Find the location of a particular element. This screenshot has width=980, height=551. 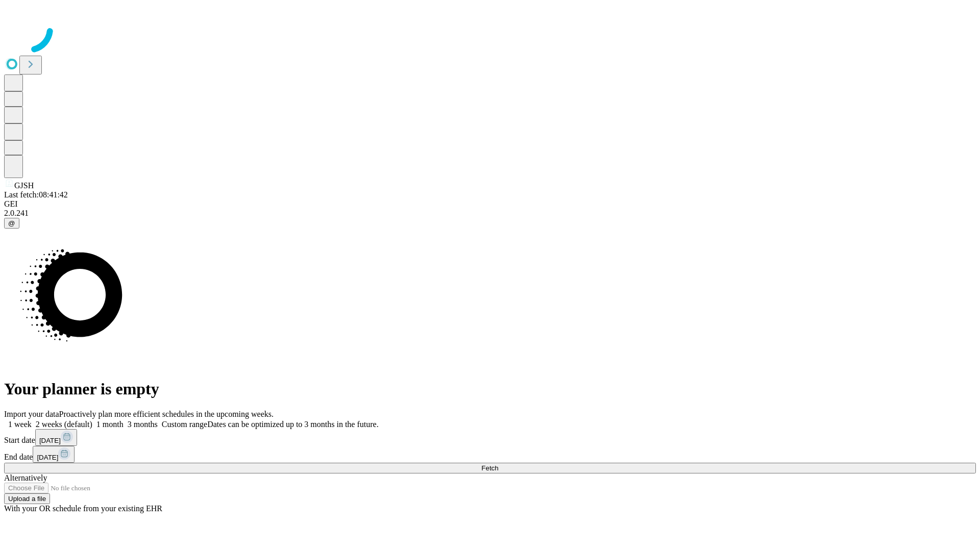

div: GEI is located at coordinates (490, 204).